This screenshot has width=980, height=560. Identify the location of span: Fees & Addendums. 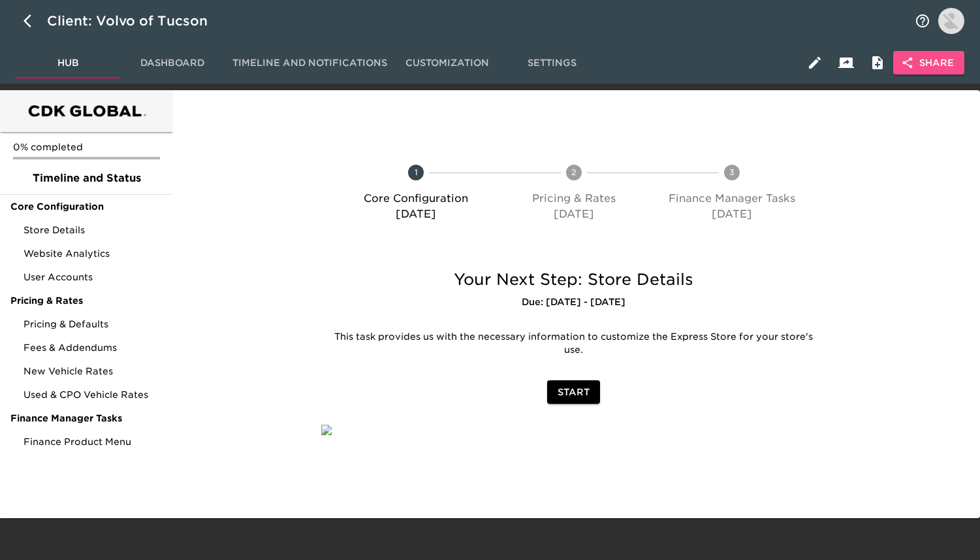
(93, 348).